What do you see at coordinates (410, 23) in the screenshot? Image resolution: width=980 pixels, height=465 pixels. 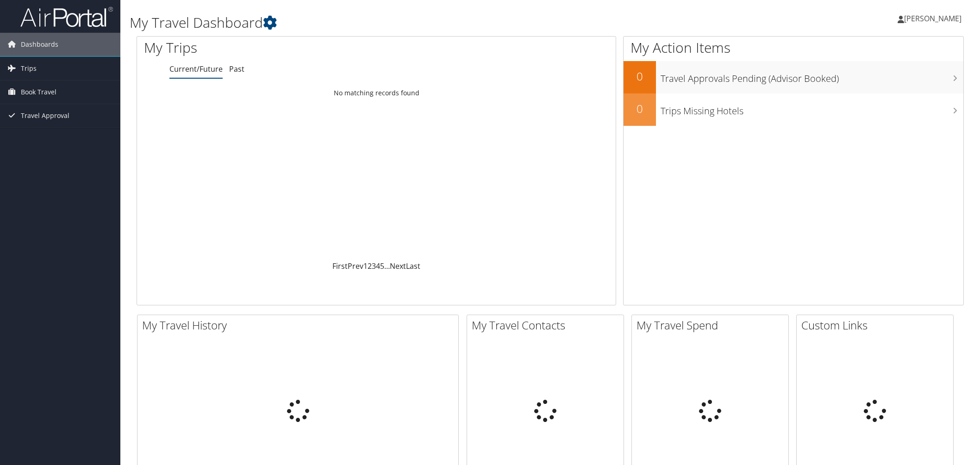 I see `h1: My Travel Dashboard` at bounding box center [410, 23].